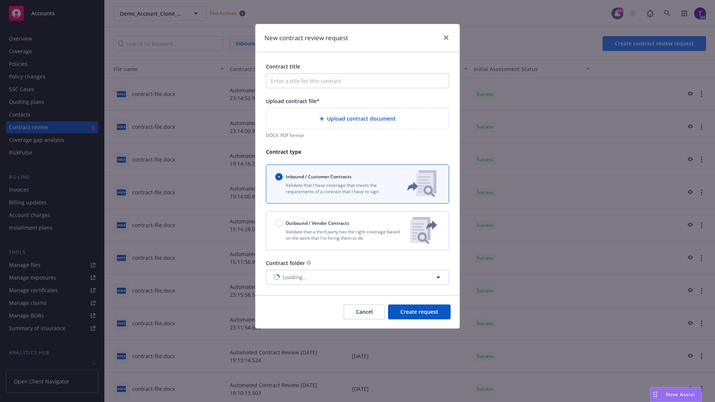 The height and width of the screenshot is (402, 715). What do you see at coordinates (293, 101) in the screenshot?
I see `span: Upload contract file*` at bounding box center [293, 101].